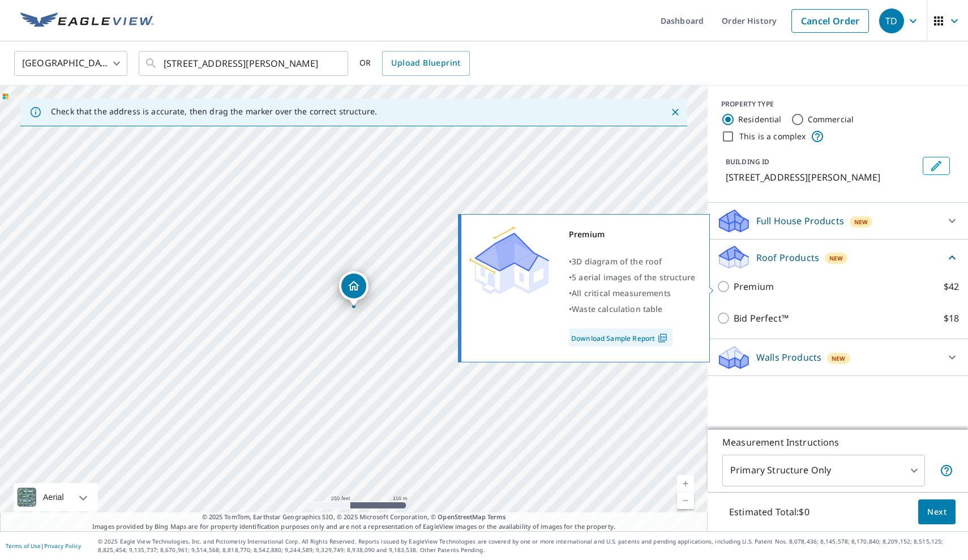 The width and height of the screenshot is (968, 560). I want to click on img: EV Logo, so click(88, 21).